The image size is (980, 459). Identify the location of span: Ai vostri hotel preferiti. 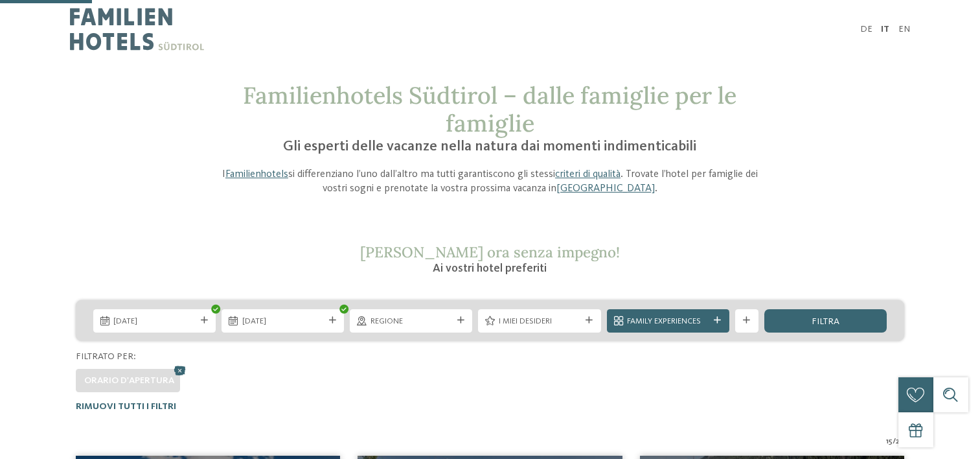
(490, 269).